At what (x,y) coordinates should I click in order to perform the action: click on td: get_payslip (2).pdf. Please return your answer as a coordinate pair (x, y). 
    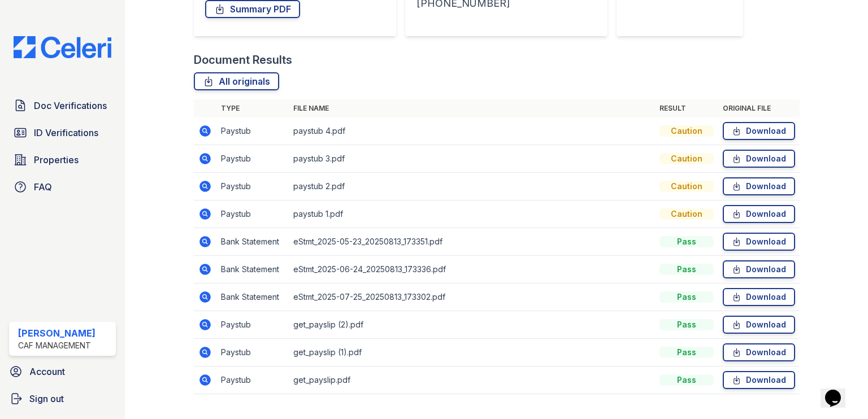
    Looking at the image, I should click on (472, 325).